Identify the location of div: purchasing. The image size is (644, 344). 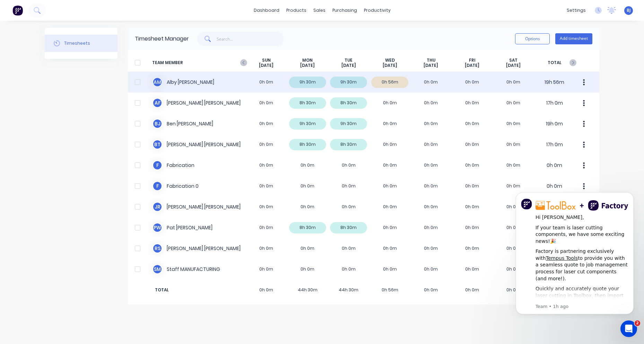
(345, 10).